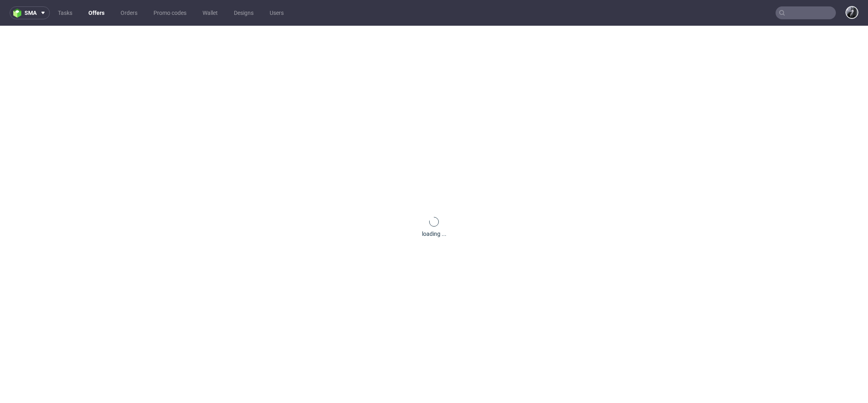  What do you see at coordinates (852, 12) in the screenshot?
I see `img: Philippe Dubuy` at bounding box center [852, 12].